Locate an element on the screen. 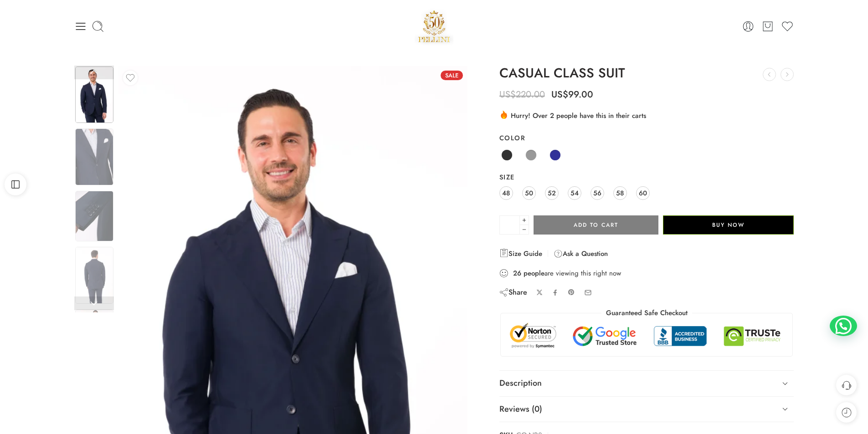 This screenshot has height=434, width=868. span: 48 is located at coordinates (506, 192).